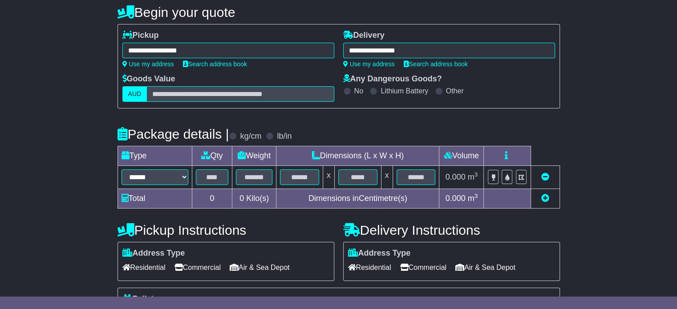 The height and width of the screenshot is (309, 677). Describe the element at coordinates (254, 156) in the screenshot. I see `td: Weight` at that location.